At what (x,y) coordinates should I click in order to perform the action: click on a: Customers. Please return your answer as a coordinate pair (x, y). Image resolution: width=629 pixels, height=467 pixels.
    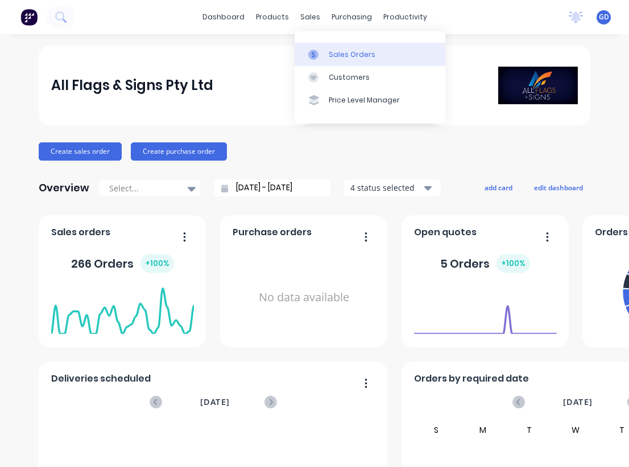
    Looking at the image, I should click on (370, 77).